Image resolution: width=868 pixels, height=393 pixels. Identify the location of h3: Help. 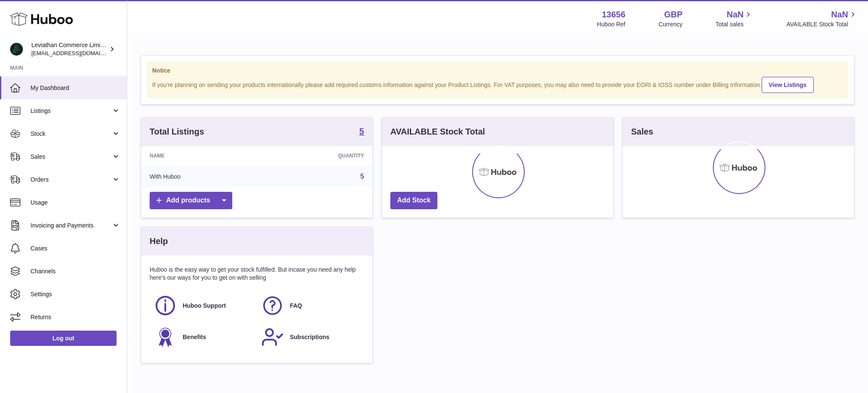
(158, 241).